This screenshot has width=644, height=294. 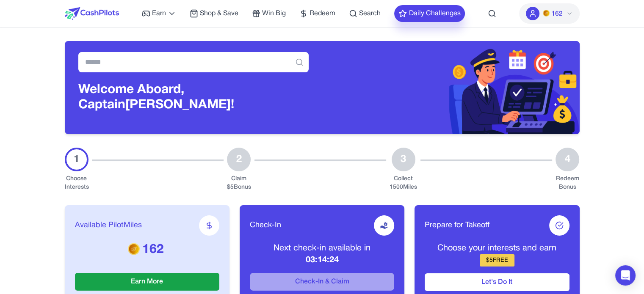 I want to click on div: 4, so click(x=567, y=159).